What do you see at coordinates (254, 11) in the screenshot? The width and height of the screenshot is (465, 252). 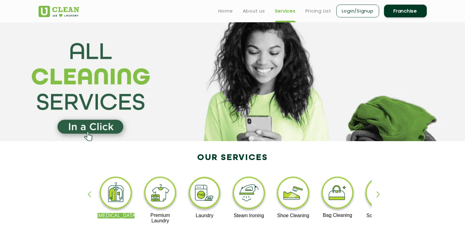 I see `a: About us` at bounding box center [254, 11].